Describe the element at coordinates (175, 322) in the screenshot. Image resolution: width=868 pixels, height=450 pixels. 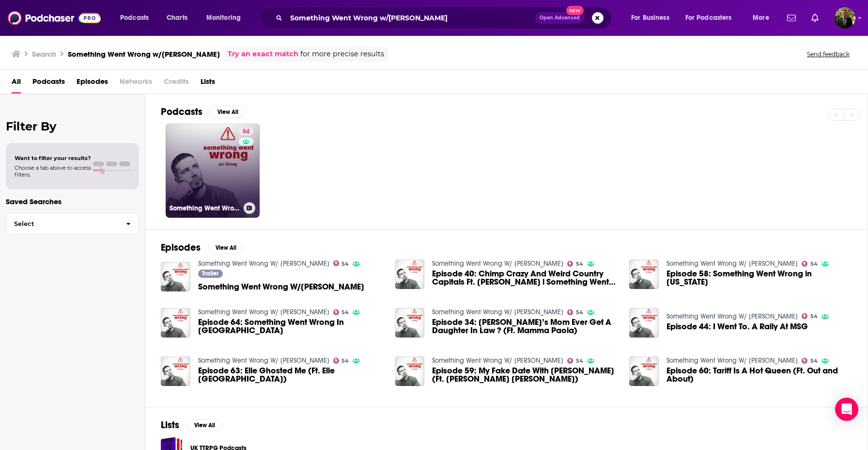
I see `a: Episode 64: Something Went Wrong In Buffalo` at that location.